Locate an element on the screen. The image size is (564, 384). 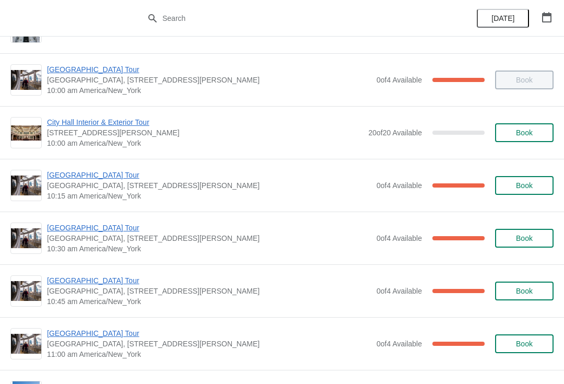
span: City Hall Interior & Exterior Tour is located at coordinates (205, 122).